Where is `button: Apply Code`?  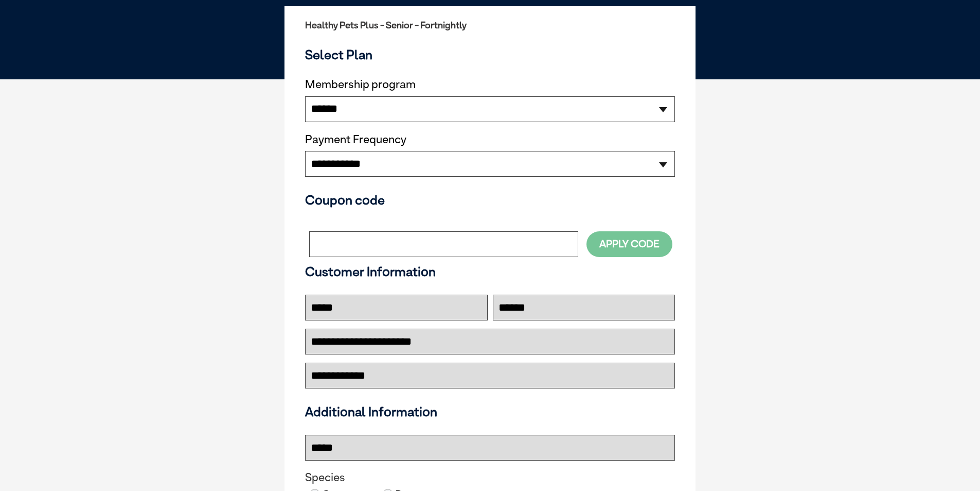
button: Apply Code is located at coordinates (629, 244).